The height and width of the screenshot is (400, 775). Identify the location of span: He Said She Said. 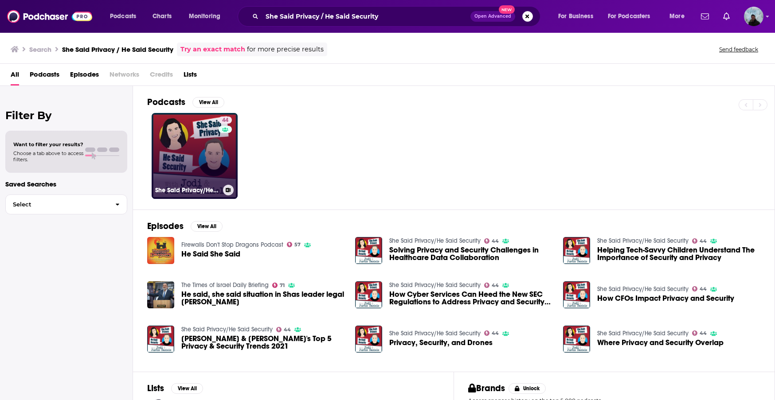
(211, 254).